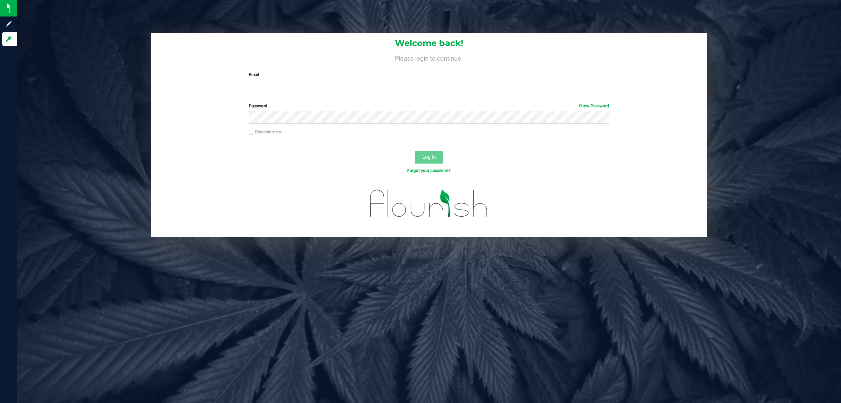 This screenshot has height=403, width=841. Describe the element at coordinates (9, 39) in the screenshot. I see `inline-svg: Log in` at that location.